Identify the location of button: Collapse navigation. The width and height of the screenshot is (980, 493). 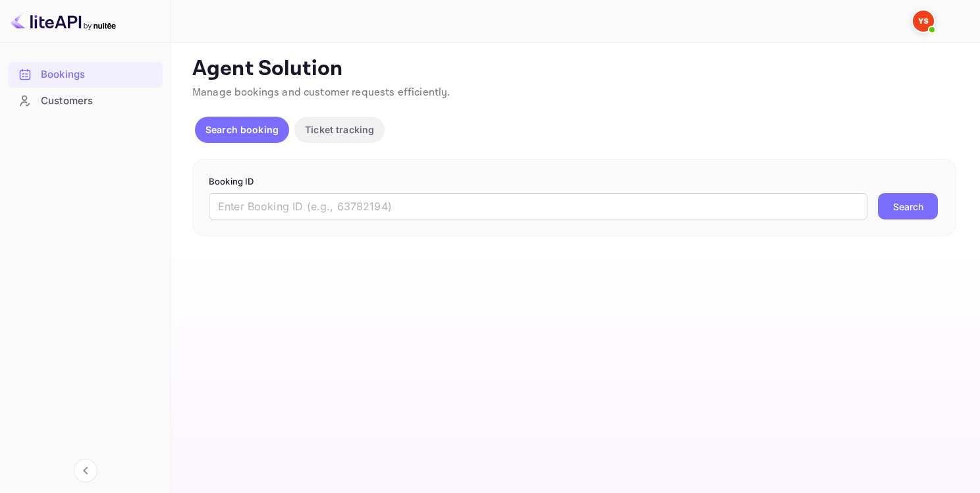
(85, 471).